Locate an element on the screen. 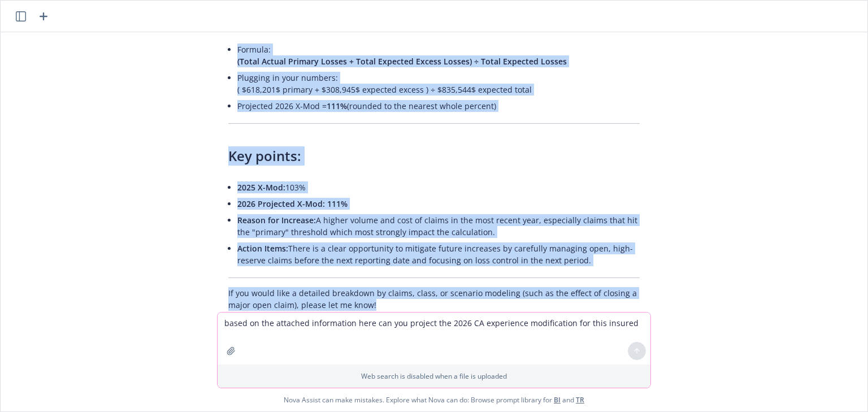 The width and height of the screenshot is (868, 412). span: (Total Actual Primary Losses + Total Expected Excess Losses) ÷ Total Expected Losses is located at coordinates (402, 61).